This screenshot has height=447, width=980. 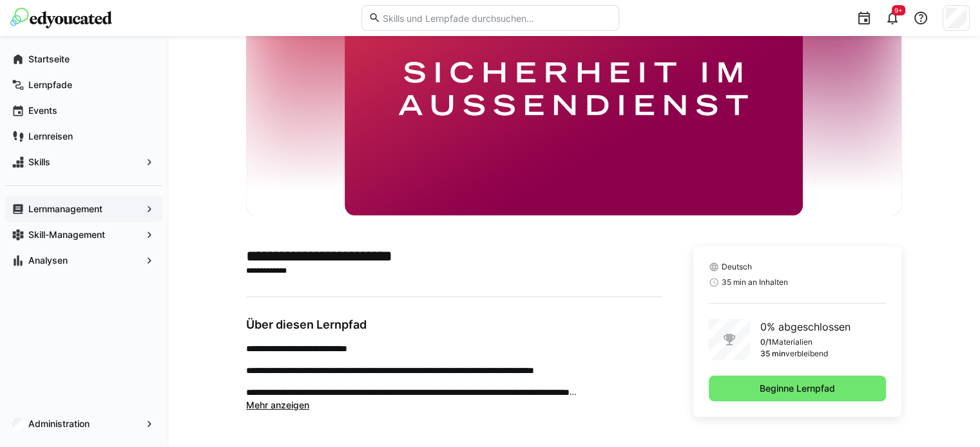 What do you see at coordinates (755, 282) in the screenshot?
I see `span: 35 min an Inhalten` at bounding box center [755, 282].